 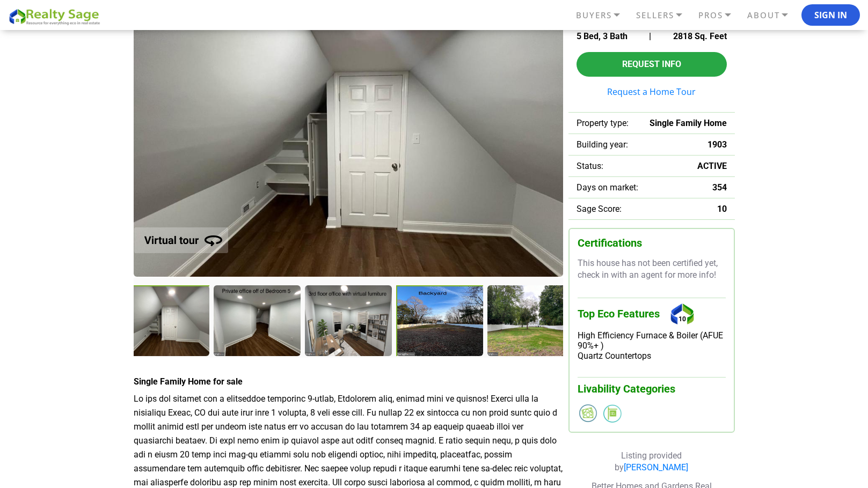 I want to click on button: Sign In, so click(x=830, y=15).